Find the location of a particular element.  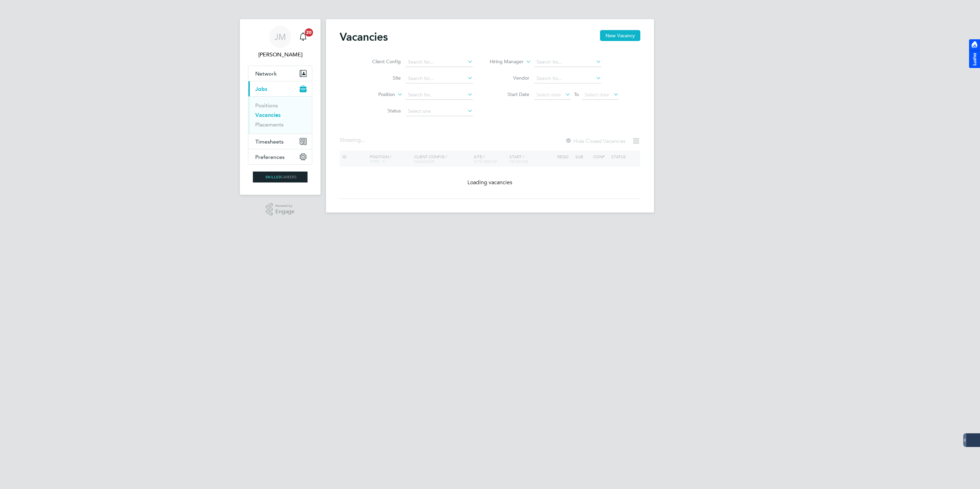

span: 20 is located at coordinates (309, 32).